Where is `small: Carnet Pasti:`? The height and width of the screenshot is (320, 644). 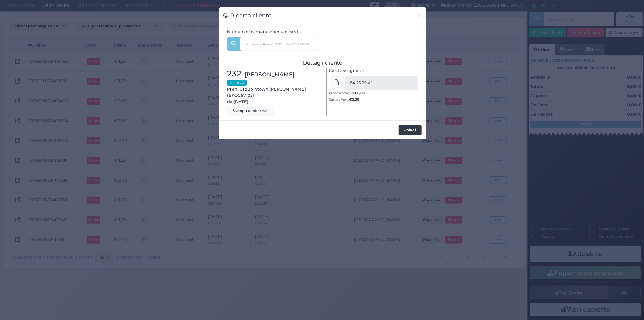
small: Carnet Pasti: is located at coordinates (344, 99).